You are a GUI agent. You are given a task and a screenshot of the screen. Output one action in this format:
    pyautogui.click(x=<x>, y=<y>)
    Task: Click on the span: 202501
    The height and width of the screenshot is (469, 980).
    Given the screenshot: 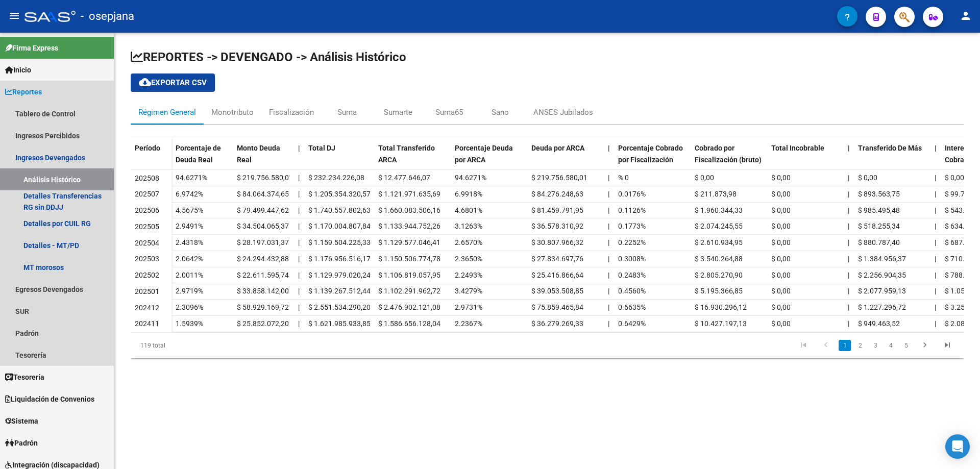 What is the action you would take?
    pyautogui.click(x=147, y=292)
    